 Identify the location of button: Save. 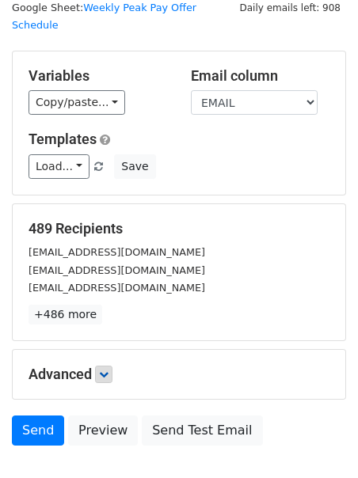
(135, 166).